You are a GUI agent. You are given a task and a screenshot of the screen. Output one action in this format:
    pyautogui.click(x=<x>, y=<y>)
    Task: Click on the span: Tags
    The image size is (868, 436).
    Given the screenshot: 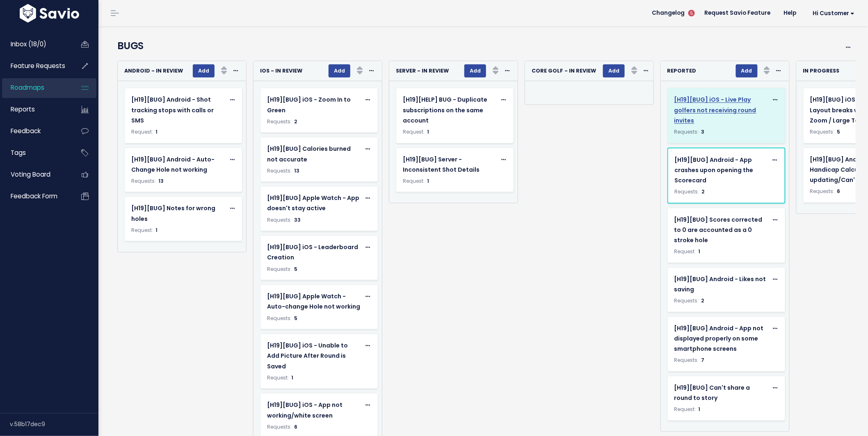 What is the action you would take?
    pyautogui.click(x=18, y=152)
    